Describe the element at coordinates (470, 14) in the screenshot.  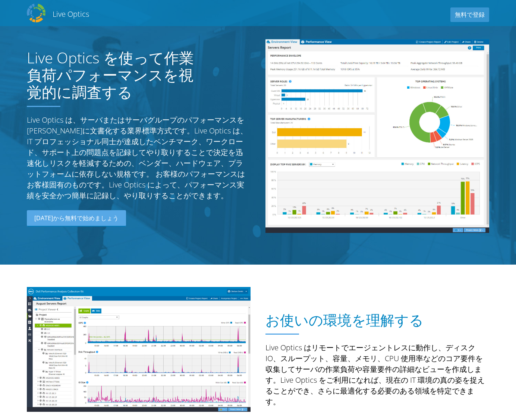
I see `a: 無料で登録` at that location.